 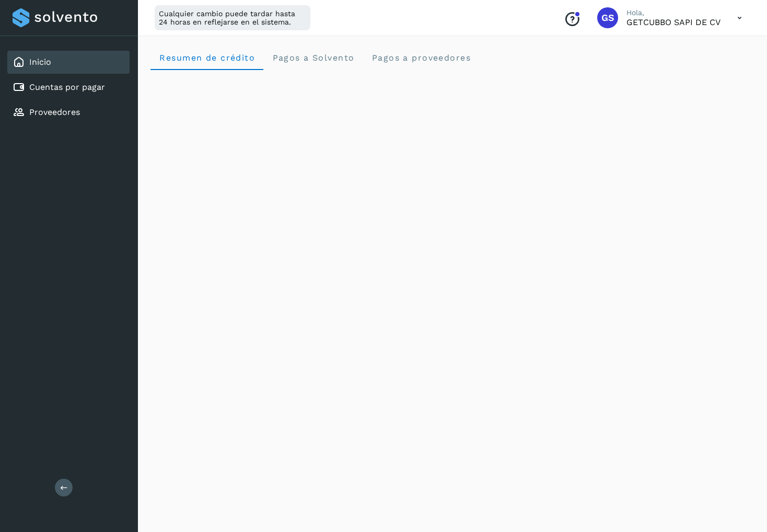 I want to click on p: GETCUBBO SAPI DE CV, so click(x=674, y=22).